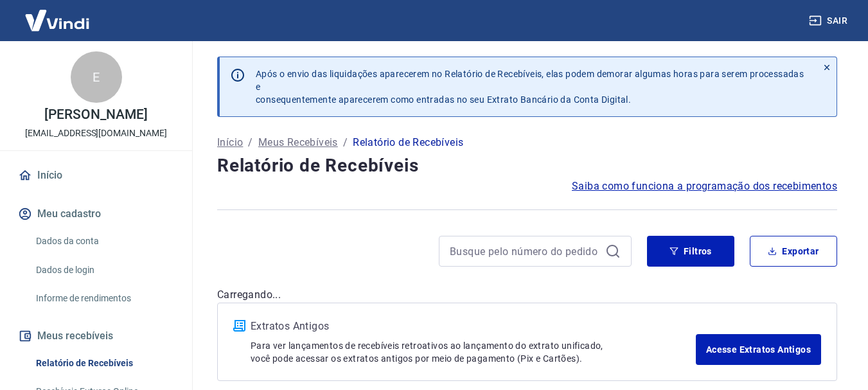 The width and height of the screenshot is (868, 390). Describe the element at coordinates (103, 363) in the screenshot. I see `a: Relatório de Recebíveis` at that location.